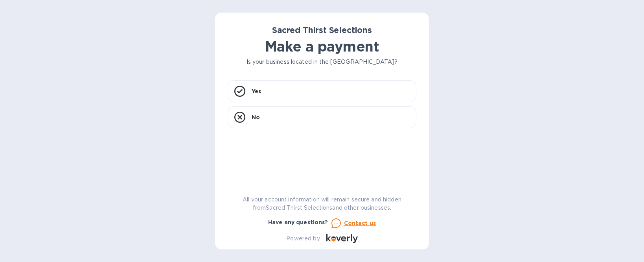  Describe the element at coordinates (322, 30) in the screenshot. I see `b: Sacred Thirst Selections` at that location.